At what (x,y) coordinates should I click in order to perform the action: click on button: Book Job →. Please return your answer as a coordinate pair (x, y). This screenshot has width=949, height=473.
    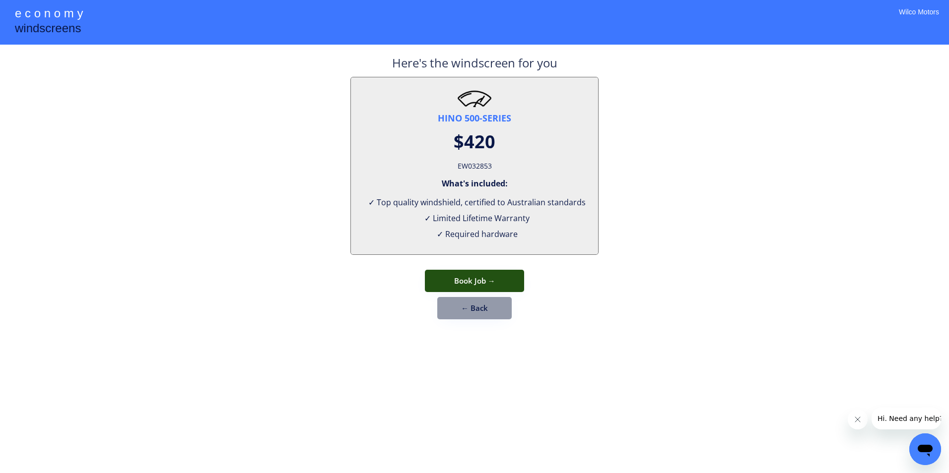
    Looking at the image, I should click on (474, 281).